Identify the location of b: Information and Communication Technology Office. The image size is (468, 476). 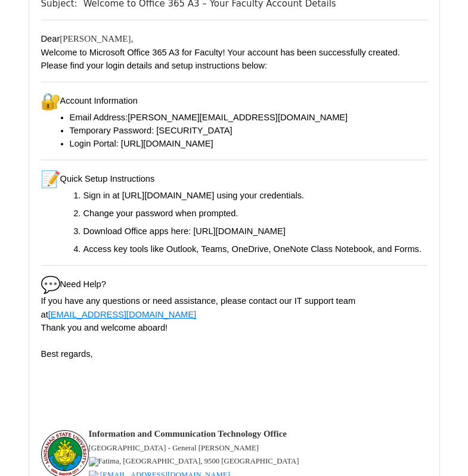
(187, 434).